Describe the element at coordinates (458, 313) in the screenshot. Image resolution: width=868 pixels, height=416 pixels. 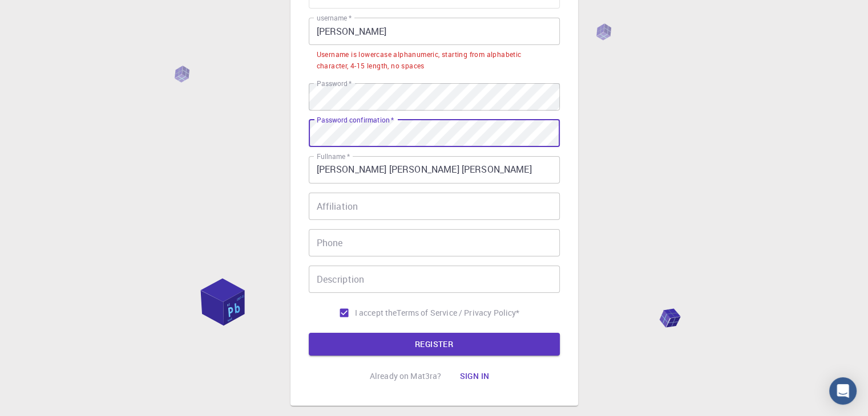
I see `a: Terms of Service / Privacy Policy*` at that location.